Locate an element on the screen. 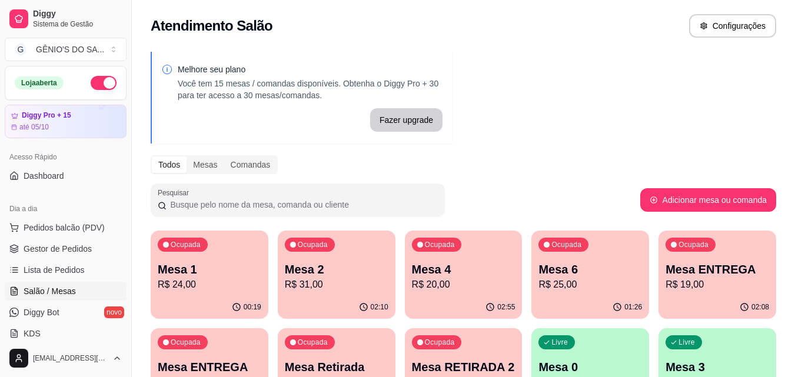 The image size is (795, 377). a: Lista de Pedidos is located at coordinates (65, 270).